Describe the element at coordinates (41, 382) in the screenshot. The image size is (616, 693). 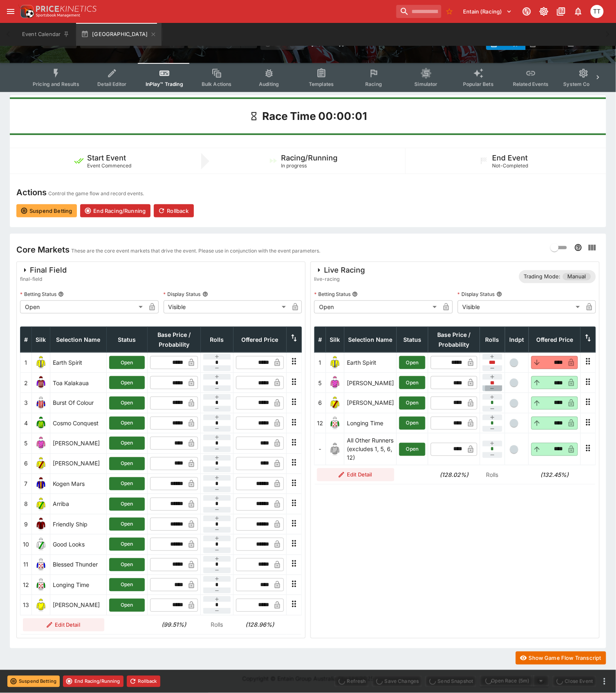
I see `img: runner 2` at that location.